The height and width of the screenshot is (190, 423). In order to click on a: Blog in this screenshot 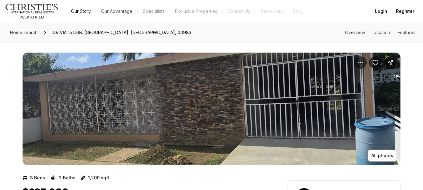, I will do `click(298, 11)`.